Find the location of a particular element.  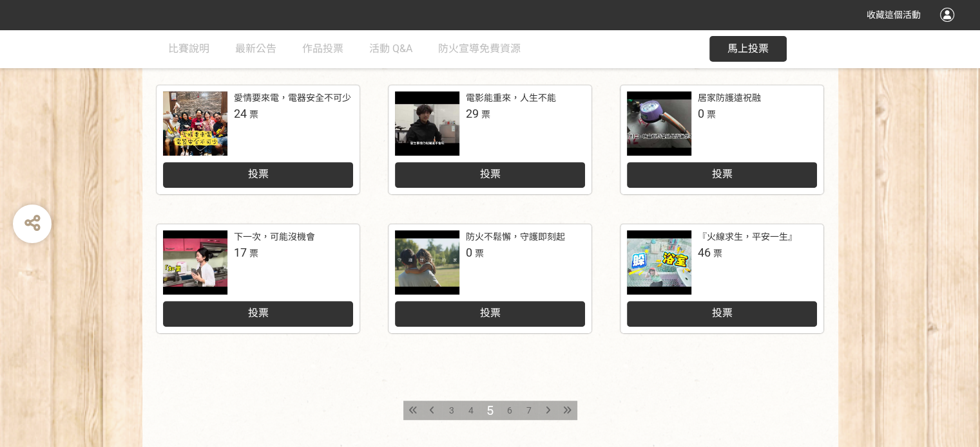

div: 愛情要來電，電器安全不可少 is located at coordinates (293, 98).